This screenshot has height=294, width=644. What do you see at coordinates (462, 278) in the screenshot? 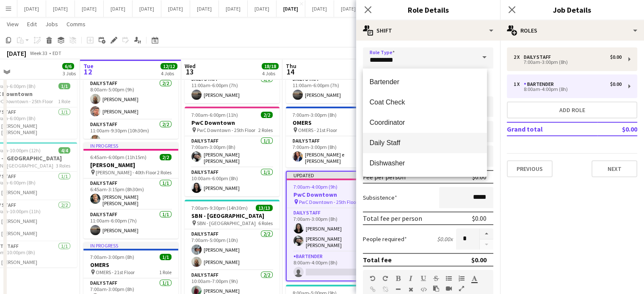
I see `button: Ordered List` at bounding box center [462, 278].